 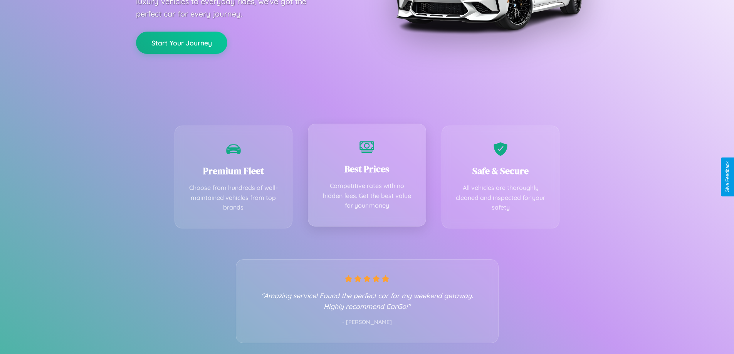 What do you see at coordinates (500, 171) in the screenshot?
I see `h3: Safe & Secure` at bounding box center [500, 171].